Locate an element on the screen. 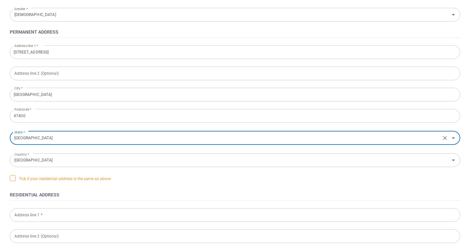  label: Gender * is located at coordinates (21, 9).